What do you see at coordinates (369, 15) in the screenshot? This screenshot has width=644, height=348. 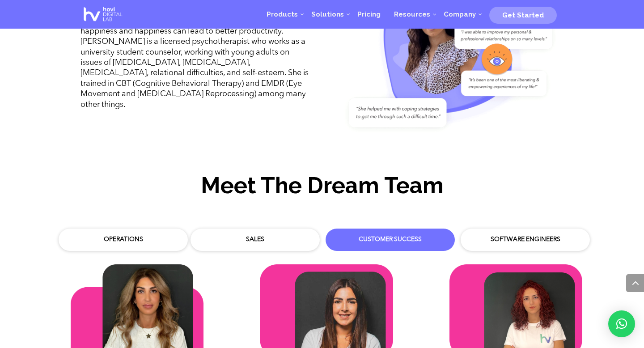 I see `span: Pricing` at bounding box center [369, 15].